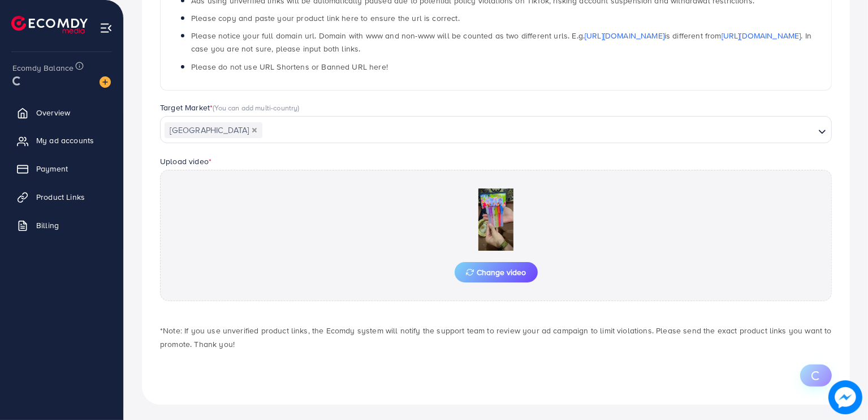 The height and width of the screenshot is (420, 868). I want to click on span: Ecomdy Balance, so click(43, 68).